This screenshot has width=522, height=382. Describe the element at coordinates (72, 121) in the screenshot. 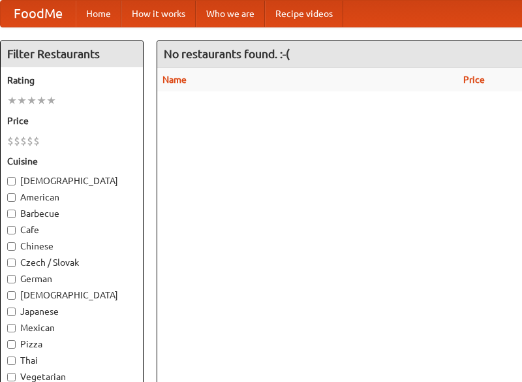

I see `h5: Price` at that location.